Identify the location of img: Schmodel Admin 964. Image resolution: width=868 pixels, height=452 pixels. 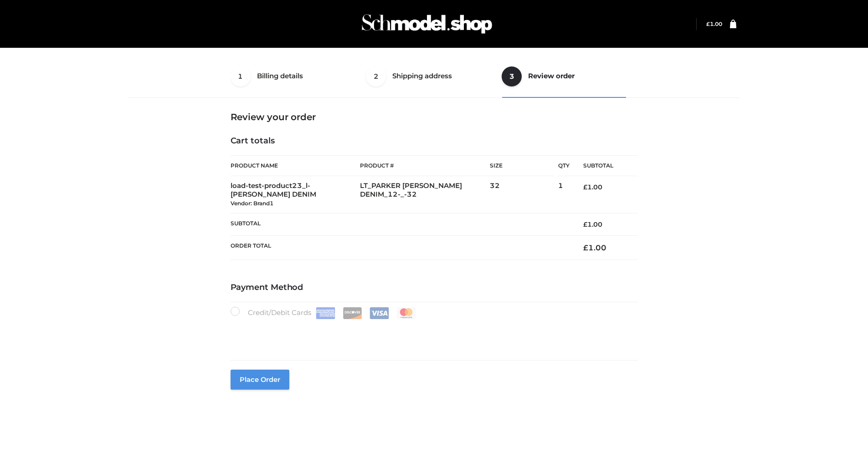
(427, 23).